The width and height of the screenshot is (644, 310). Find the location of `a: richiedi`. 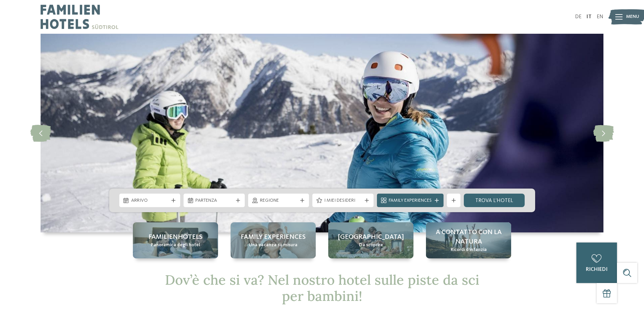

a: richiedi is located at coordinates (596, 263).